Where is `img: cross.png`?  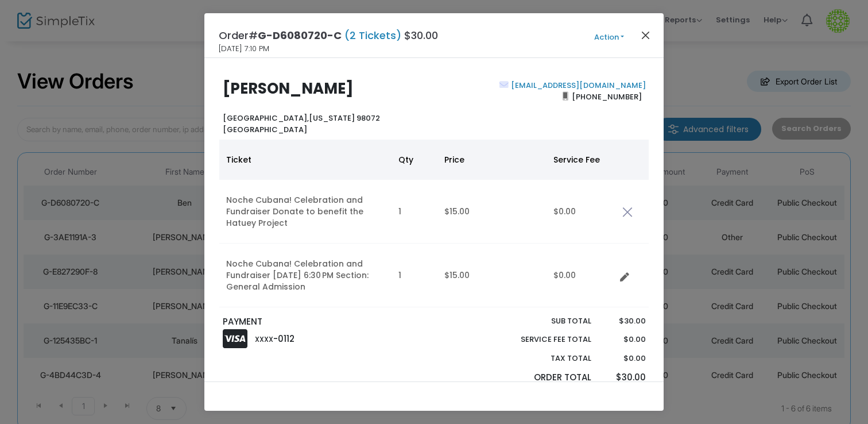
img: cross.png is located at coordinates (628, 212).